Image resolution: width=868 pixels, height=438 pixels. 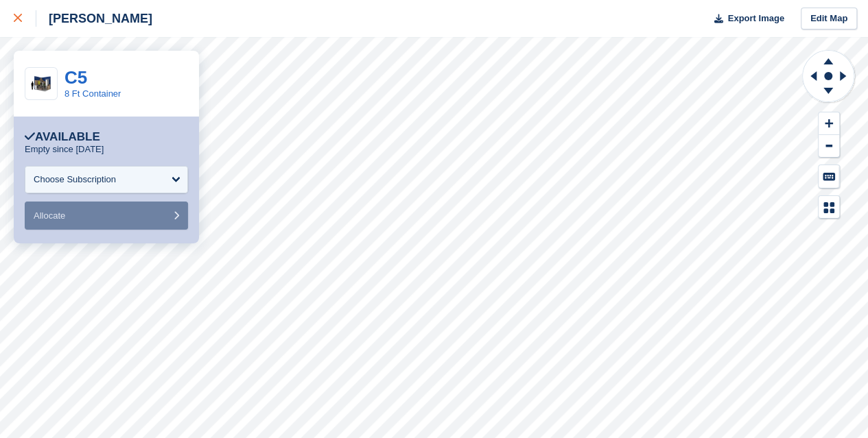 I want to click on button: Zoom In, so click(x=828, y=123).